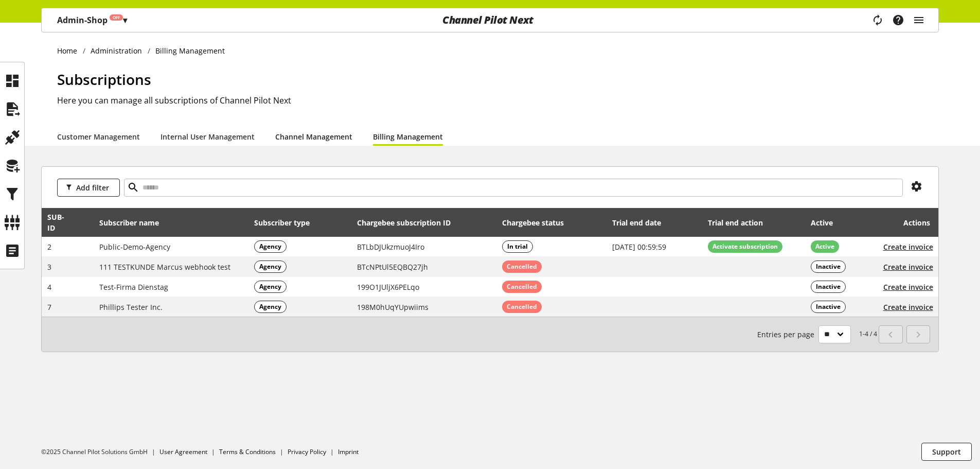 Image resolution: width=980 pixels, height=469 pixels. What do you see at coordinates (50, 267) in the screenshot?
I see `span: 3` at bounding box center [50, 267].